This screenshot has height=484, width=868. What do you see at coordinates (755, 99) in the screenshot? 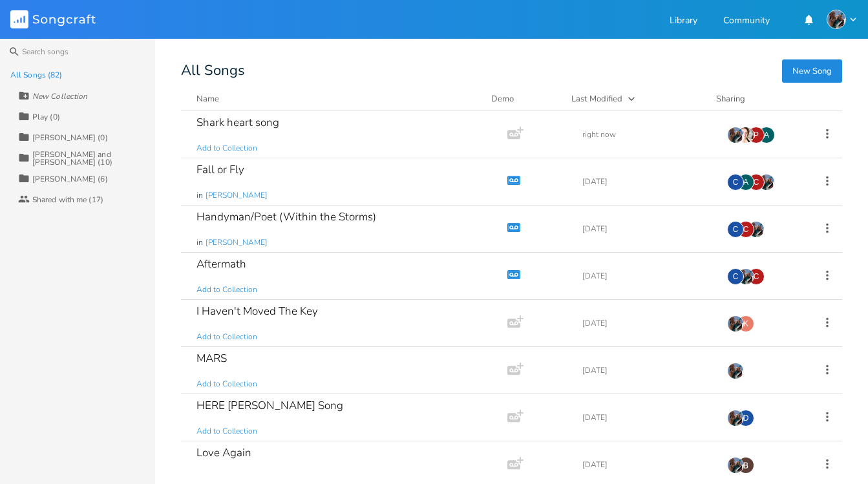
I see `div: Sharing` at bounding box center [755, 99].